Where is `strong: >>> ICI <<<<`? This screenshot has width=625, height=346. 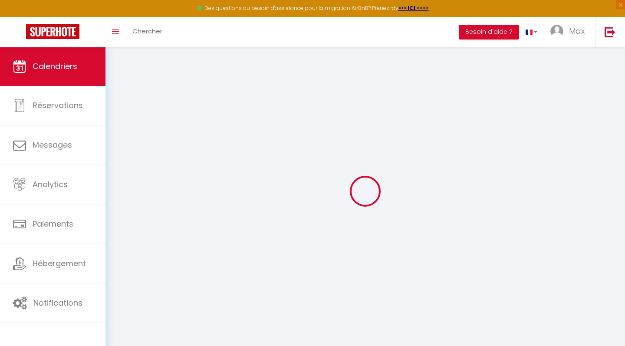 strong: >>> ICI <<<< is located at coordinates (414, 8).